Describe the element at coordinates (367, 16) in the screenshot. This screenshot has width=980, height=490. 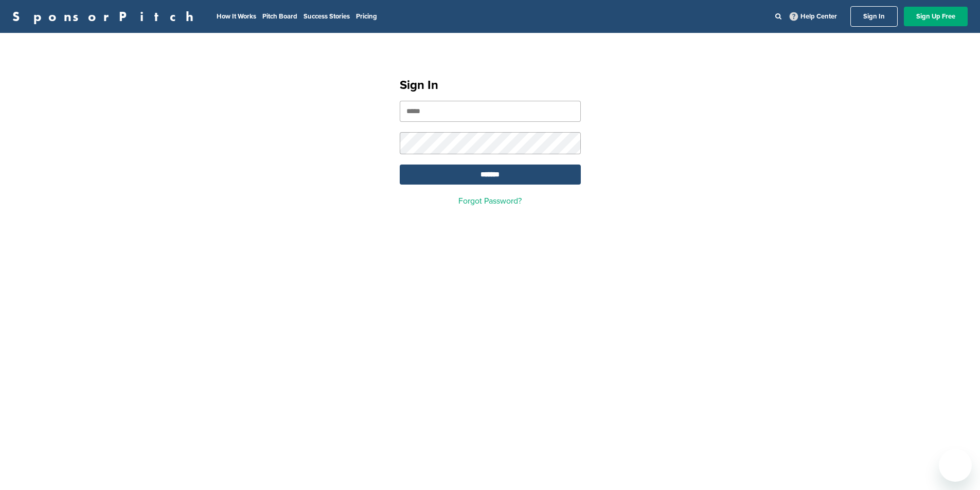
I see `a: Pricing` at that location.